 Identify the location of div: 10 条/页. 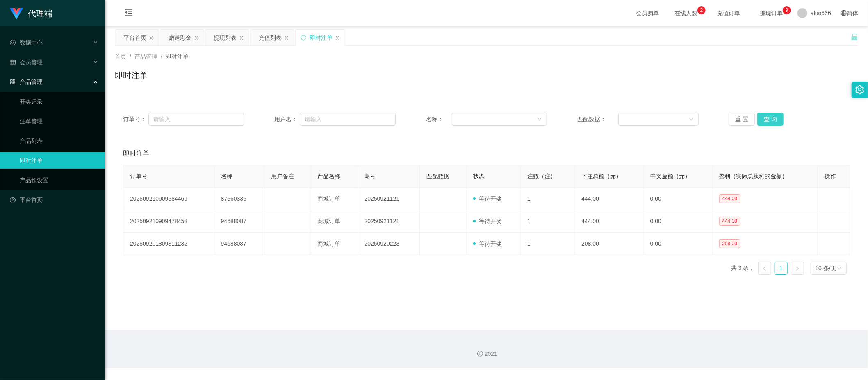
(826, 268).